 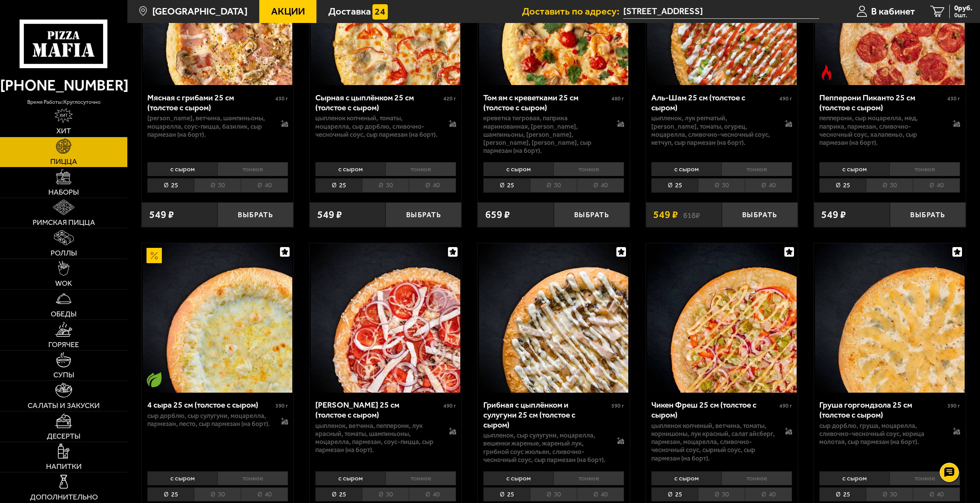 I want to click on a: Грибная с цыплёнком и сулугуни 25 см (толстое с сыром), so click(x=553, y=318).